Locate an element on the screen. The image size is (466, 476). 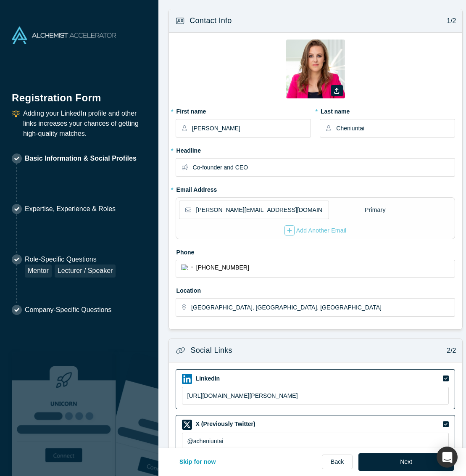
p: 1/2 is located at coordinates (449, 21).